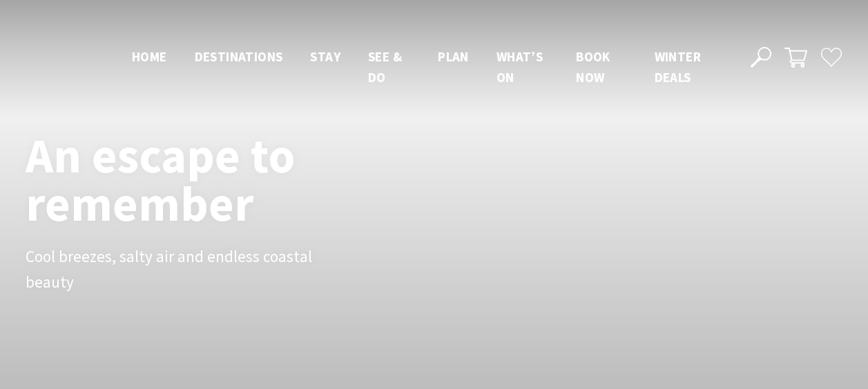 This screenshot has height=389, width=868. What do you see at coordinates (453, 57) in the screenshot?
I see `span: Plan` at bounding box center [453, 57].